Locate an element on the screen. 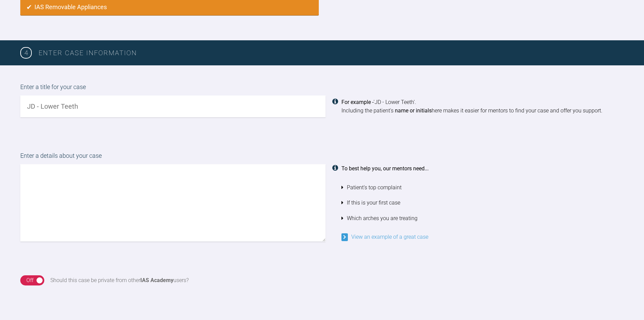  label: Enter a details about your case is located at coordinates (322, 158).